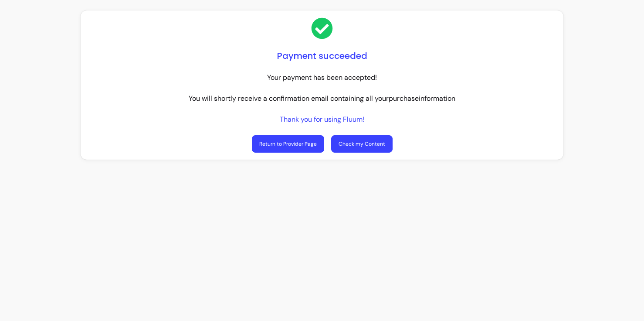 This screenshot has height=321, width=644. What do you see at coordinates (288, 144) in the screenshot?
I see `a: Return to Provider Page` at bounding box center [288, 144].